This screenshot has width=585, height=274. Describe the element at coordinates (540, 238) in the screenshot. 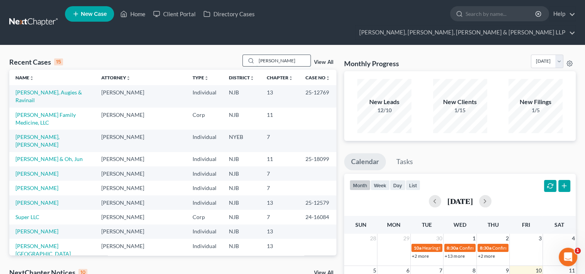

I see `span: 3` at that location.